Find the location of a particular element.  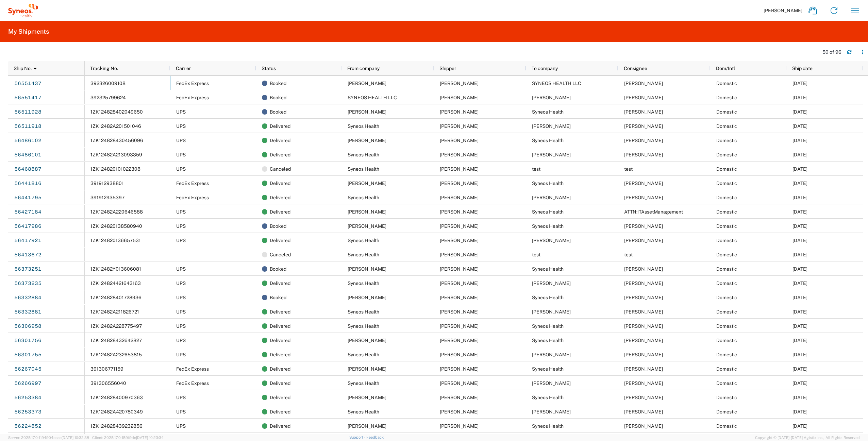

span: 1ZK12482A201501046 is located at coordinates (116, 126).